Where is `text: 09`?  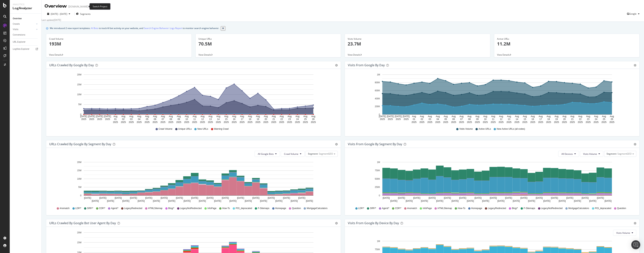 text: 09 is located at coordinates (477, 119).